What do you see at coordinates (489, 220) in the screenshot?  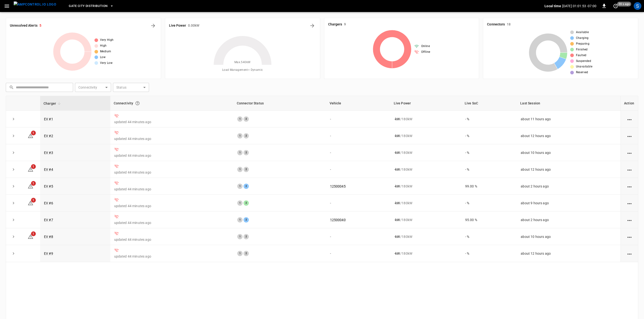 I see `td: 95.00 %` at bounding box center [489, 220].